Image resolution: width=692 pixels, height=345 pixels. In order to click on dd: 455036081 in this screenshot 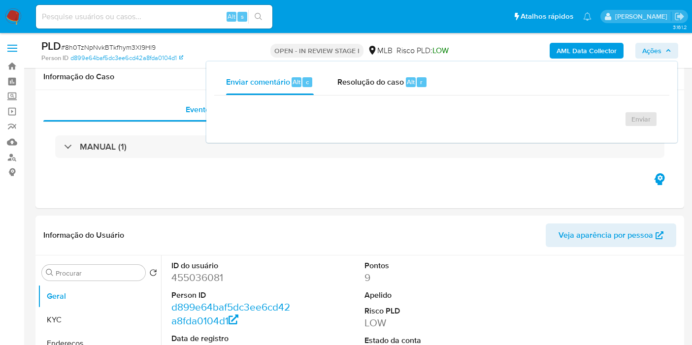, I will do `click(231, 278)`.